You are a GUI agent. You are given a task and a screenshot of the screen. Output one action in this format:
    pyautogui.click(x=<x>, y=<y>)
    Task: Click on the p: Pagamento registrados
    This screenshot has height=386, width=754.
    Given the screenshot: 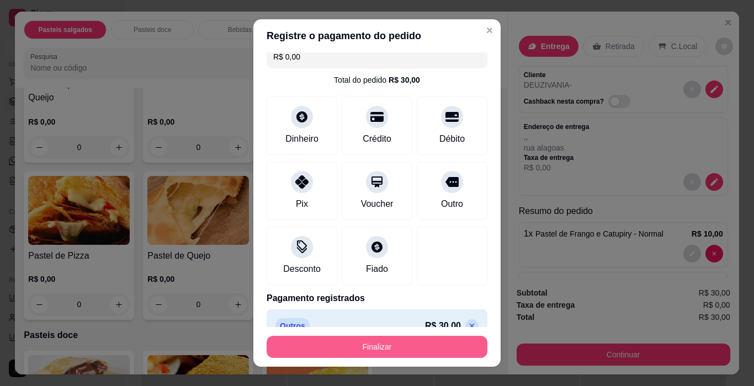 What is the action you would take?
    pyautogui.click(x=377, y=299)
    